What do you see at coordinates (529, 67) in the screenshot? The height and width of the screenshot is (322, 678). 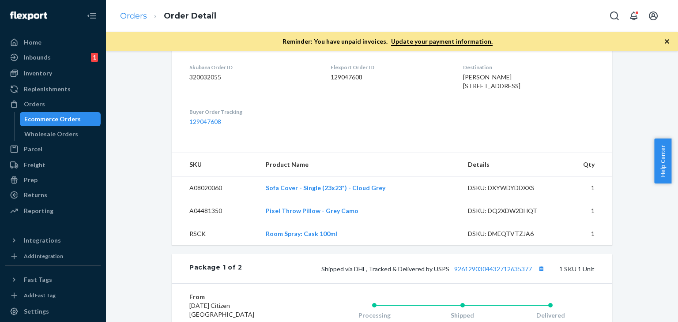 I see `dt: Destination` at bounding box center [529, 67].